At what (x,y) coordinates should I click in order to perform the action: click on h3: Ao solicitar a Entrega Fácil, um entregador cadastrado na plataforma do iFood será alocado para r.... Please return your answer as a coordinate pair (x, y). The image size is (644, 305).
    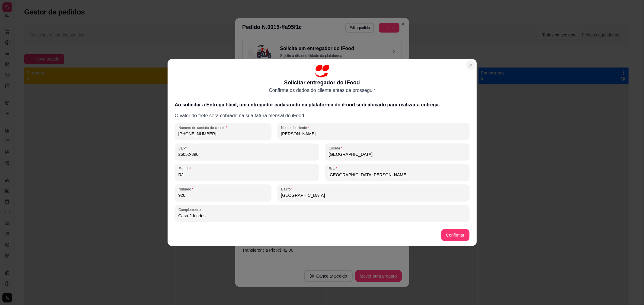
    Looking at the image, I should click on (322, 105).